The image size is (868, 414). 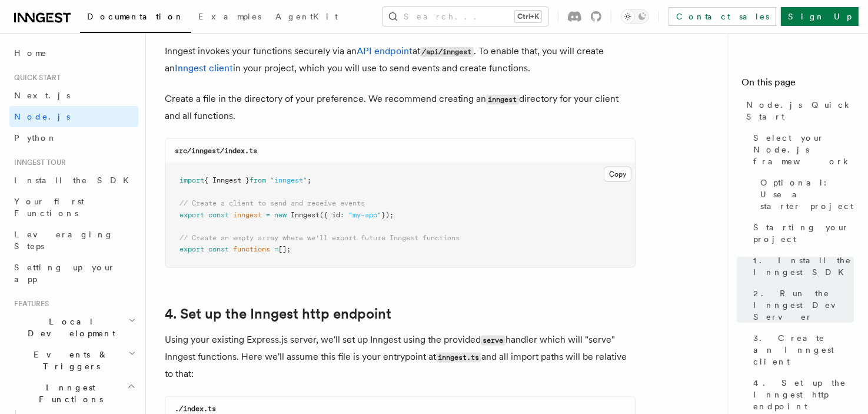 What do you see at coordinates (798, 85) in the screenshot?
I see `h4: On this page` at bounding box center [798, 85].